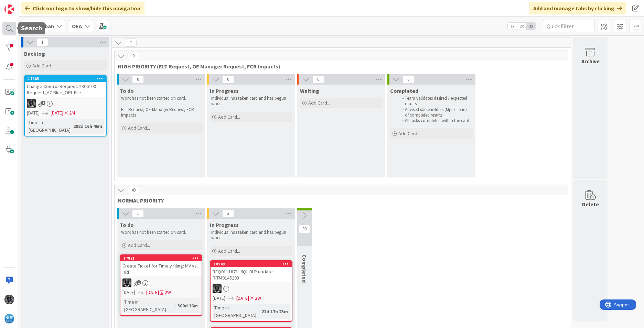 The image size is (644, 328). What do you see at coordinates (131, 42) in the screenshot?
I see `span: 71` at bounding box center [131, 42].